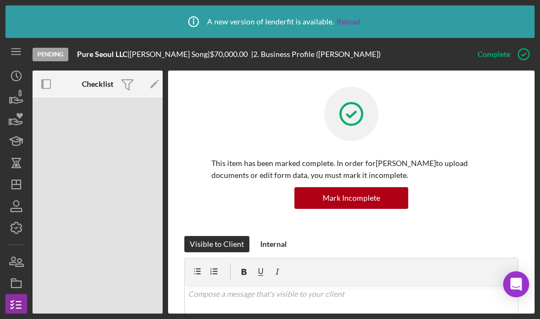 This screenshot has height=319, width=540. What do you see at coordinates (231, 54) in the screenshot?
I see `div: $70,000.00` at bounding box center [231, 54].